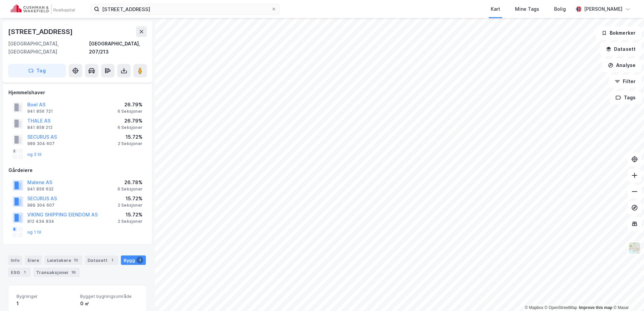 This screenshot has width=644, height=311. I want to click on div: Gårdeiere, so click(78, 170).